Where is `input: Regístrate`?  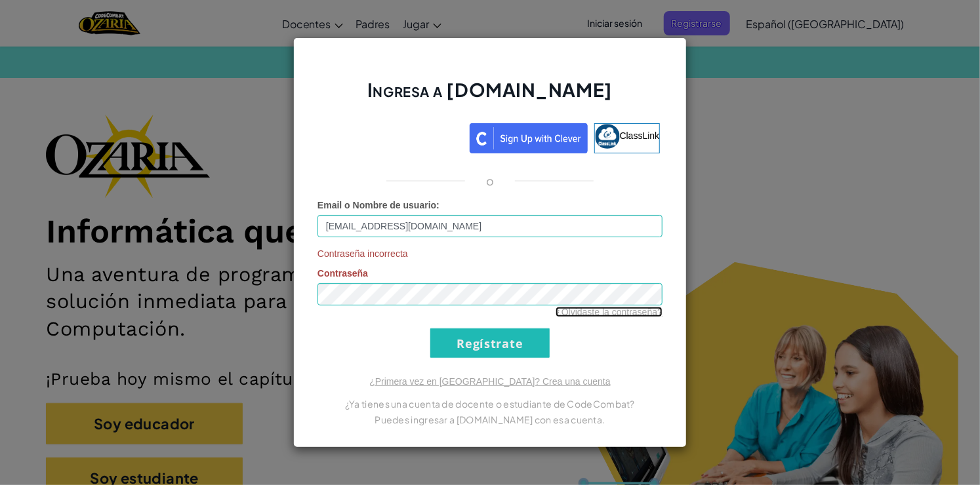 input: Regístrate is located at coordinates (490, 343).